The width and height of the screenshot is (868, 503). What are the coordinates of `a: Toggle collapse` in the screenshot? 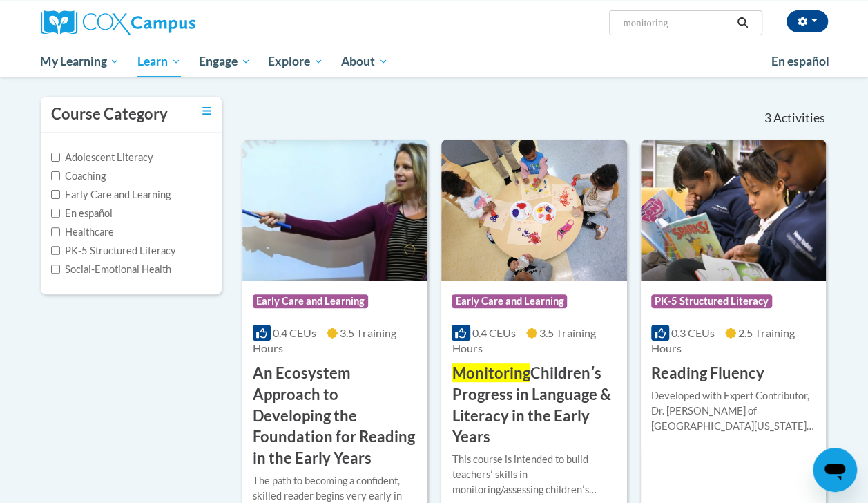 It's located at (206, 112).